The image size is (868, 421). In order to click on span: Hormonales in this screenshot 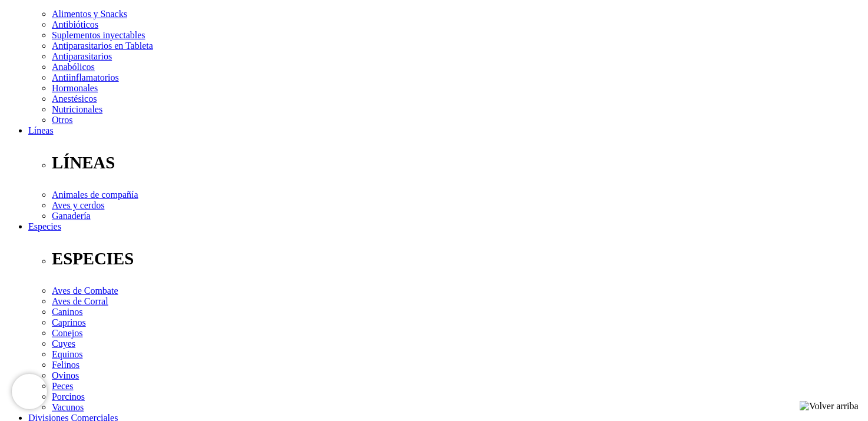, I will do `click(75, 88)`.